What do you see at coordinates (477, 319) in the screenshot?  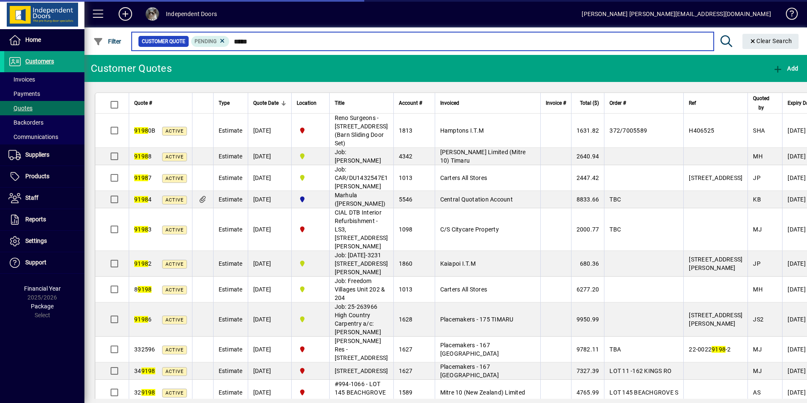 I see `span: Placemakers - 175 TIMARU` at bounding box center [477, 319].